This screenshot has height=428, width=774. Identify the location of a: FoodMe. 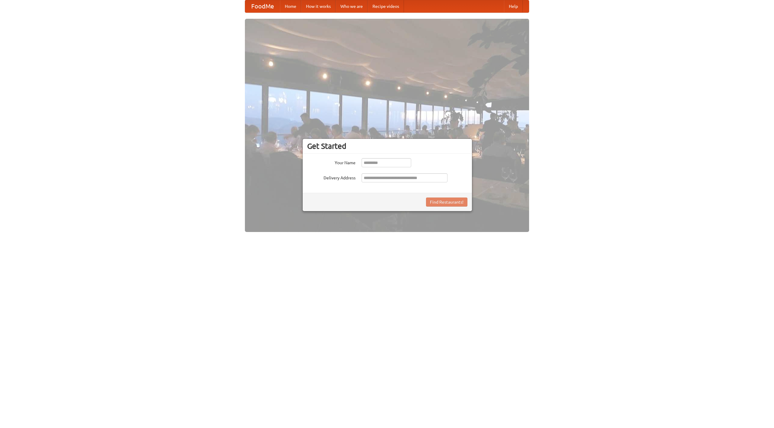
(262, 6).